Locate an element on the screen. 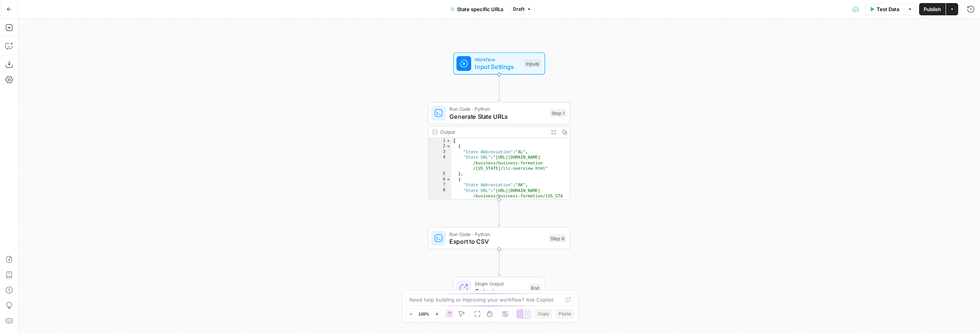  div: Inputs is located at coordinates (533, 64).